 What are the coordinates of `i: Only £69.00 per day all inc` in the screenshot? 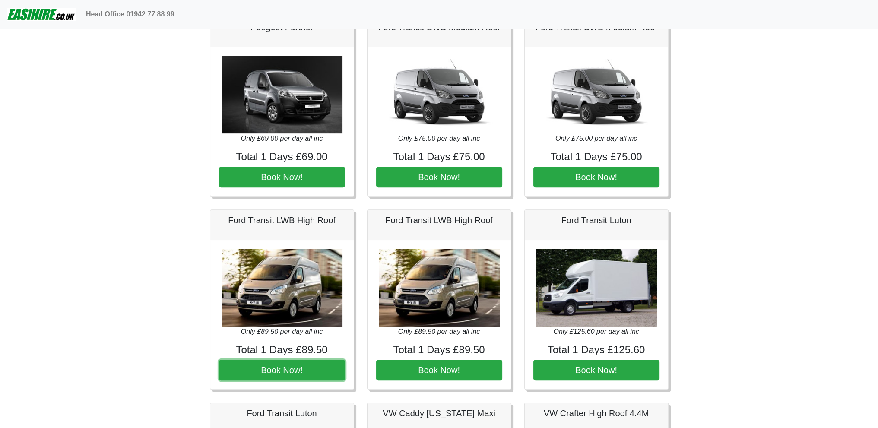 It's located at (282, 138).